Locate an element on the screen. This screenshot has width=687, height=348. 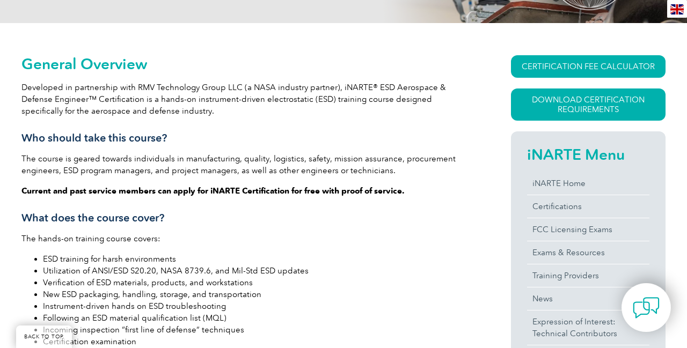
a: News is located at coordinates (589, 299).